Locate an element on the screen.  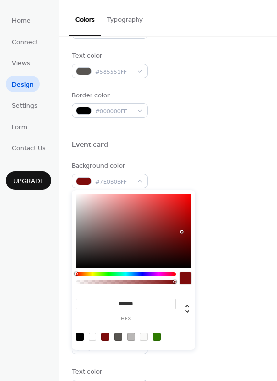
div: rgb(88, 85, 81) is located at coordinates (118, 337).